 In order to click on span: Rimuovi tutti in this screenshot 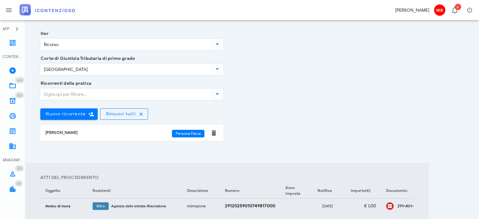, I will do `click(121, 114)`.